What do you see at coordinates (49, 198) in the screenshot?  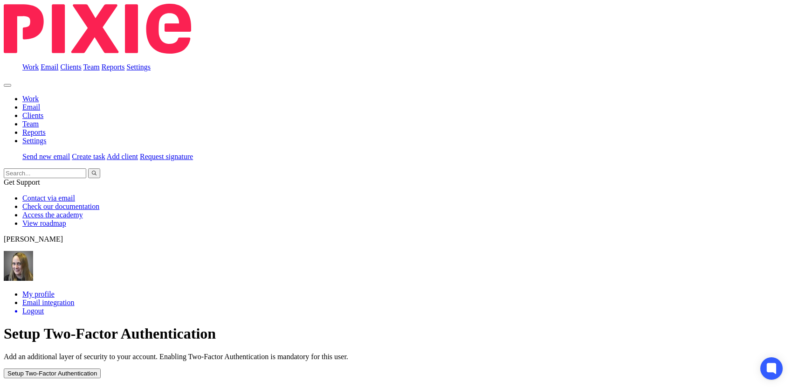 I see `span: Contact via email` at bounding box center [49, 198].